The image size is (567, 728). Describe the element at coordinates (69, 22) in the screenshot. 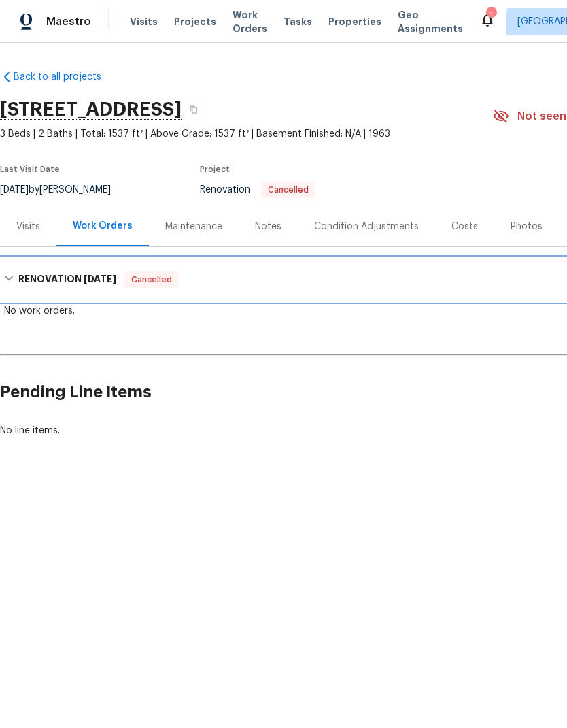

I see `span: Maestro` at that location.